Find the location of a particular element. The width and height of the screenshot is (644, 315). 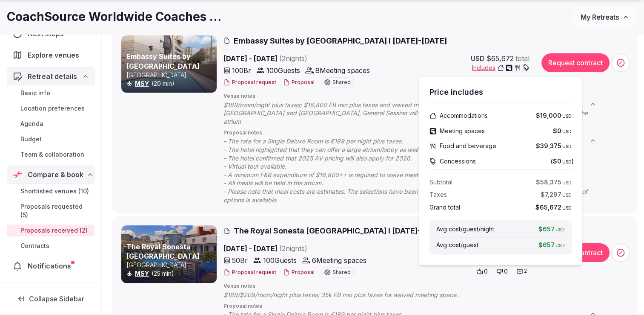

span: Concessions is located at coordinates (458, 161).